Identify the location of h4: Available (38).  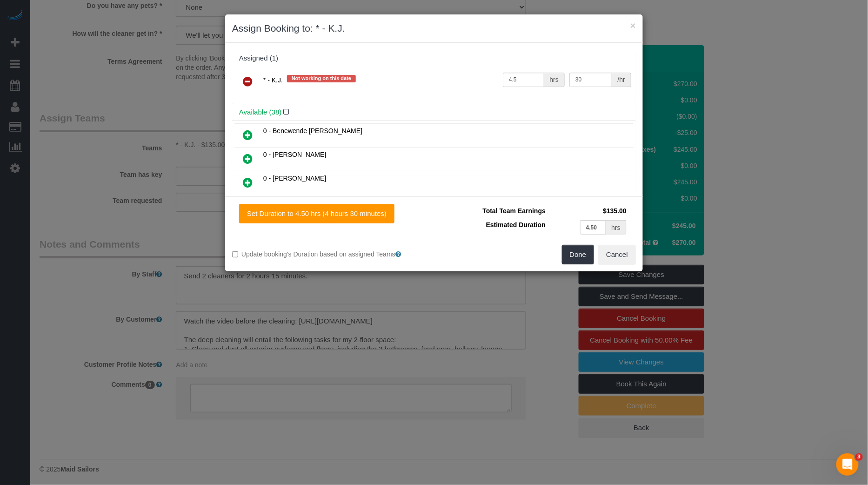
(434, 112).